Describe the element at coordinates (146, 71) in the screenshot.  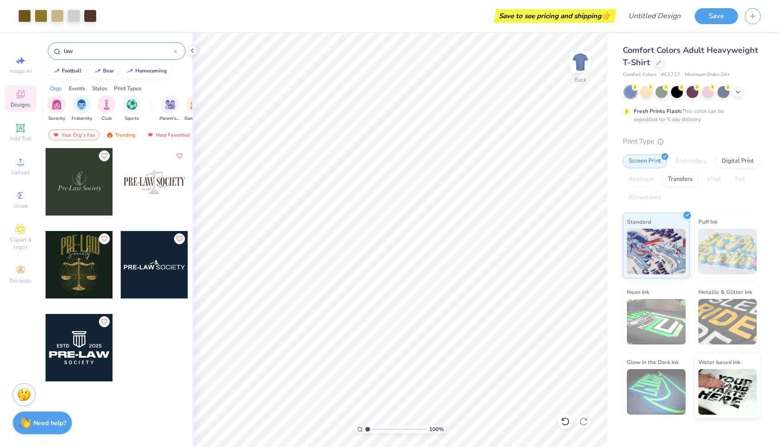
I see `button: homecoming` at that location.